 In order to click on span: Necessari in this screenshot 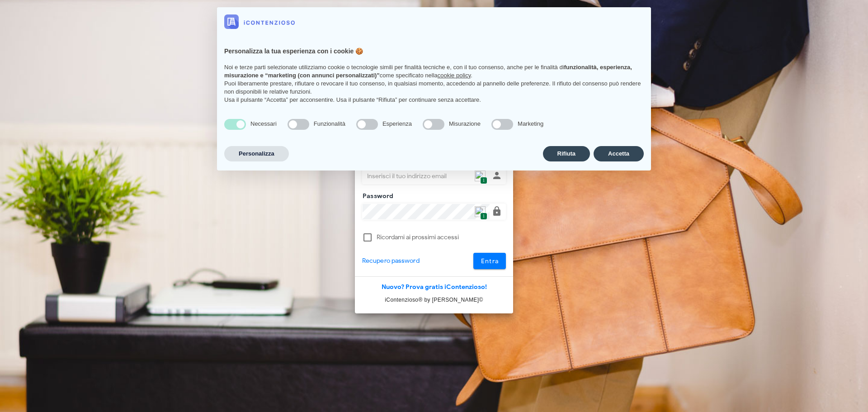, I will do `click(264, 123)`.